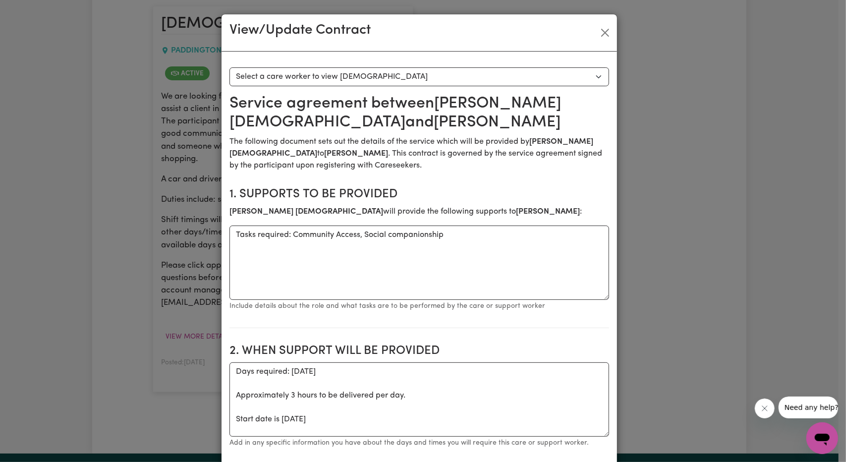  I want to click on small: Add in any specific information you have about the days and times you will require this care or s..., so click(409, 443).